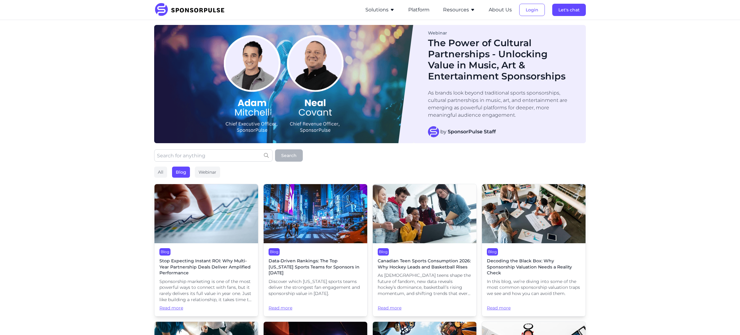 The image size is (740, 335). Describe the element at coordinates (500, 10) in the screenshot. I see `button: About Us` at that location.